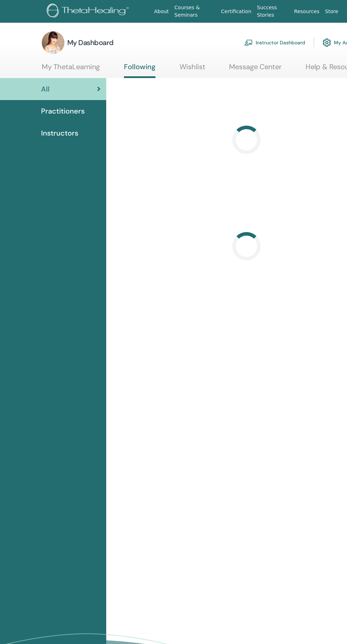 This screenshot has height=644, width=347. What do you see at coordinates (307, 11) in the screenshot?
I see `a: Resources` at bounding box center [307, 11].